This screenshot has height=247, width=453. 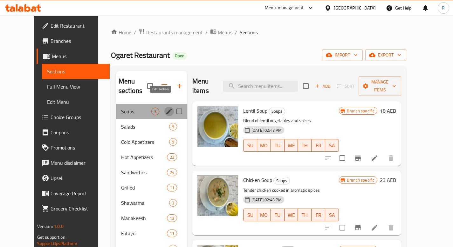 I want to click on span: Lentil Soup, so click(x=255, y=111).